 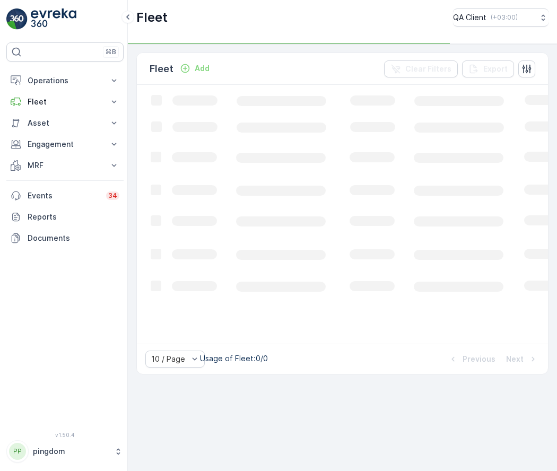 I want to click on button: Next, so click(x=522, y=359).